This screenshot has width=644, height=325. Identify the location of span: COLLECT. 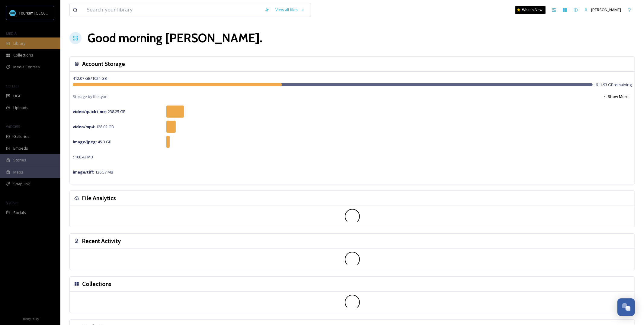
(12, 86).